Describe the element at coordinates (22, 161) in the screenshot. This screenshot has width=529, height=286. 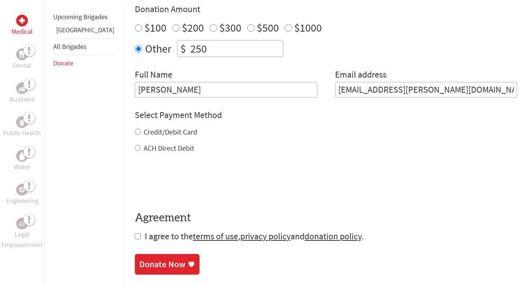
I see `a: WaterWater` at that location.